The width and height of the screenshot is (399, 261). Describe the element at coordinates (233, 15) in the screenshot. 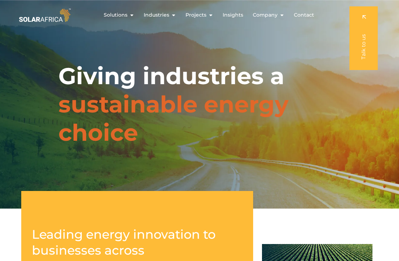

I see `span: Insights` at that location.